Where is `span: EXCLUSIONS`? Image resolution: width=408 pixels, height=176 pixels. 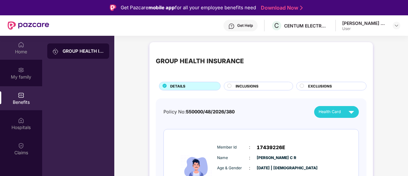
span: EXCLUSIONS is located at coordinates (320, 86).